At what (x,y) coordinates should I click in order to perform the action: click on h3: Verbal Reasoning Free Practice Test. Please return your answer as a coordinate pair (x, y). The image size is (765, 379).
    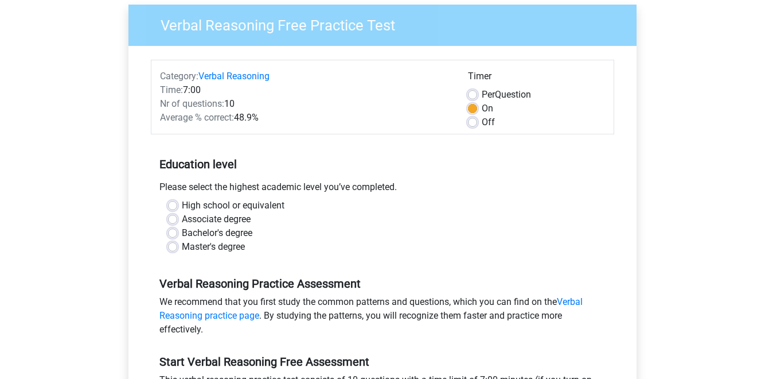
    Looking at the image, I should click on (387, 23).